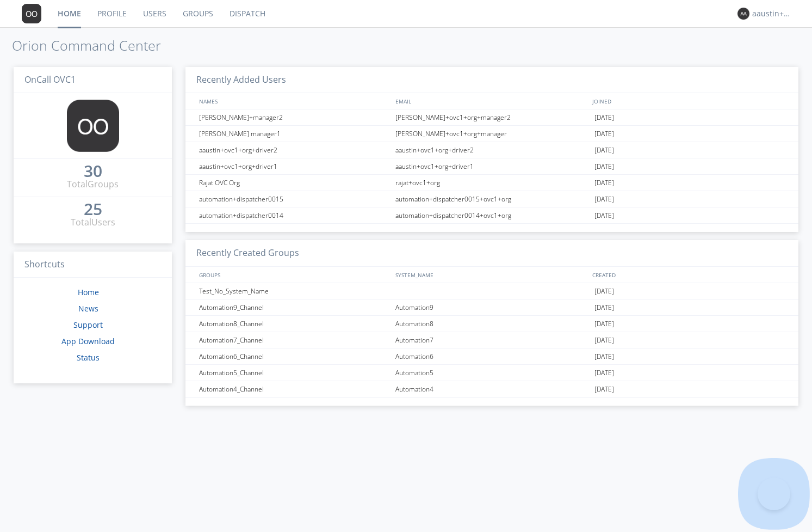  Describe the element at coordinates (492, 80) in the screenshot. I see `h3: Recently Added Users` at that location.